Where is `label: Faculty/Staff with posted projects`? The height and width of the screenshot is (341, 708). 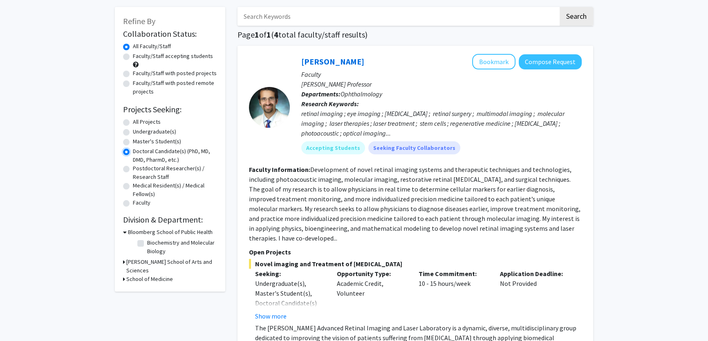
label: Faculty/Staff with posted projects is located at coordinates (174, 73).